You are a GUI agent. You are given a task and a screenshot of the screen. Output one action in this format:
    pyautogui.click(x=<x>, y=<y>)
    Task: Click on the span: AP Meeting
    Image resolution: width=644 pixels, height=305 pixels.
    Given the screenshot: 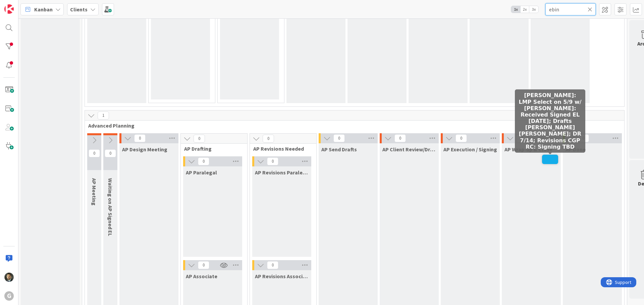 What is the action you would take?
    pyautogui.click(x=94, y=192)
    